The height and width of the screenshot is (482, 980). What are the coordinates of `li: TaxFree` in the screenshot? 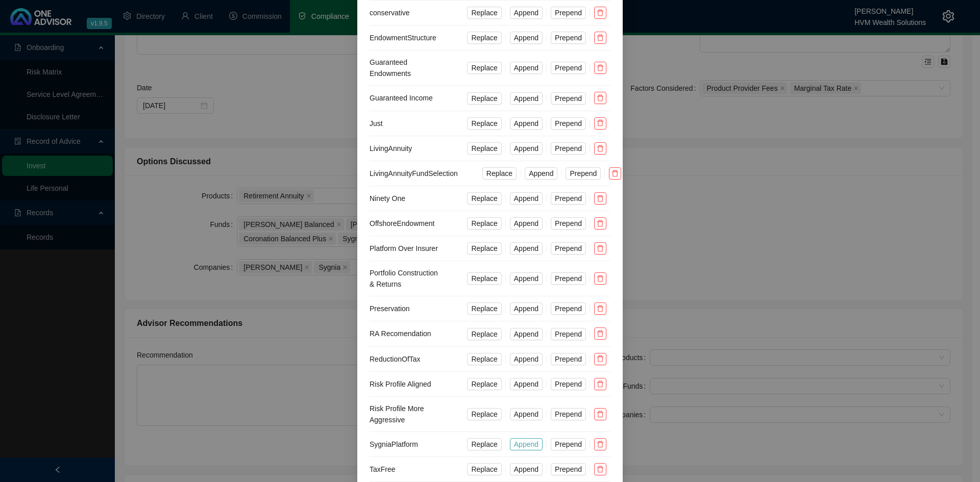 It's located at (490, 469).